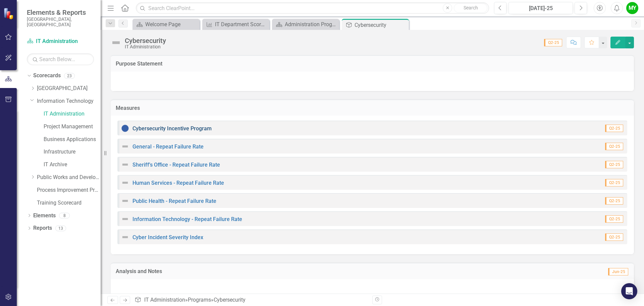 Image resolution: width=644 pixels, height=306 pixels. What do you see at coordinates (306, 24) in the screenshot?
I see `a: Administration Programs` at bounding box center [306, 24].